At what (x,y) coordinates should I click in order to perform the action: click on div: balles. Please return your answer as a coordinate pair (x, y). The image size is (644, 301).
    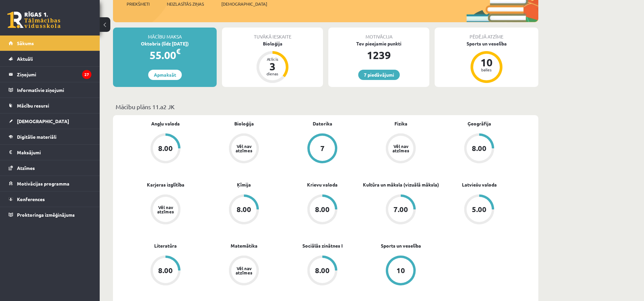
    Looking at the image, I should click on (486, 69).